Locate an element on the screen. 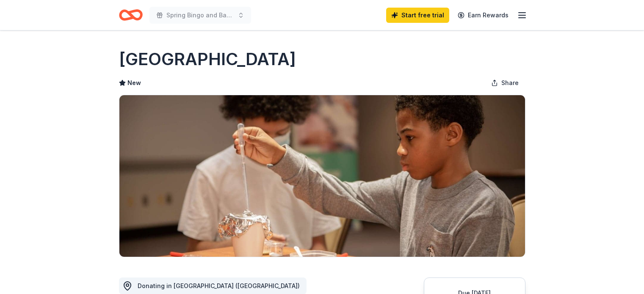 The height and width of the screenshot is (294, 644). span: New is located at coordinates (134, 83).